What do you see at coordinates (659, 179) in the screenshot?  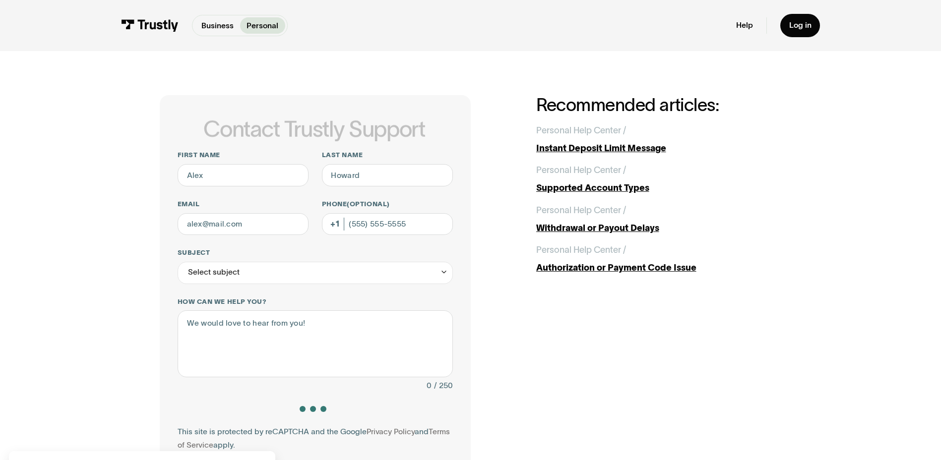 I see `a: Personal Help Center /Supported Account Types` at bounding box center [659, 179].